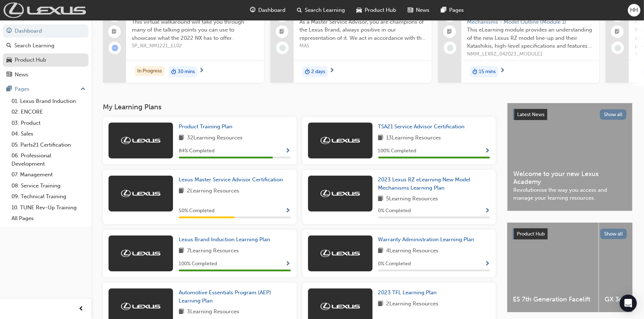 This screenshot has height=319, width=644. I want to click on a: news-iconNews, so click(419, 10).